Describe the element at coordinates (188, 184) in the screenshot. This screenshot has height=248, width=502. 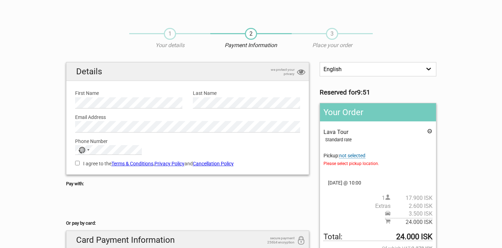
I see `h5: Pay with:` at that location.